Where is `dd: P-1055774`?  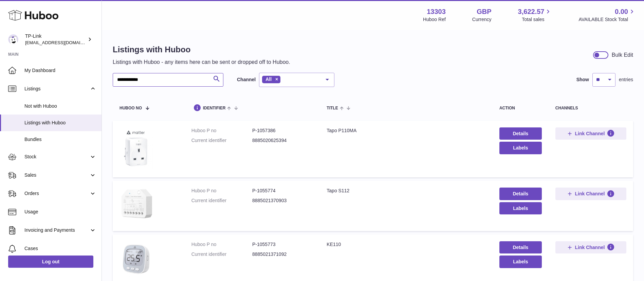 dd: P-1055774 is located at coordinates (282, 190).